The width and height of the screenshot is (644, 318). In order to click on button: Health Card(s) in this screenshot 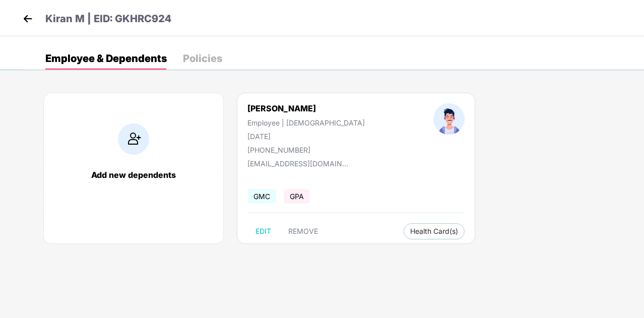, I will do `click(434, 232)`.